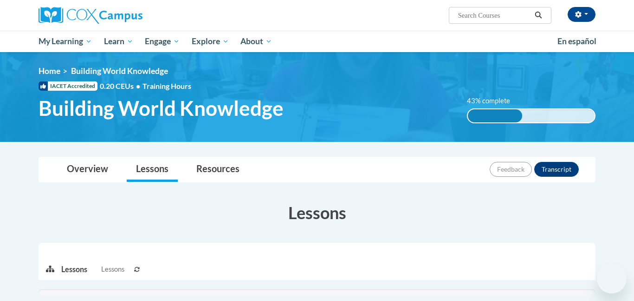 Image resolution: width=634 pixels, height=301 pixels. I want to click on span: Training Hours, so click(167, 85).